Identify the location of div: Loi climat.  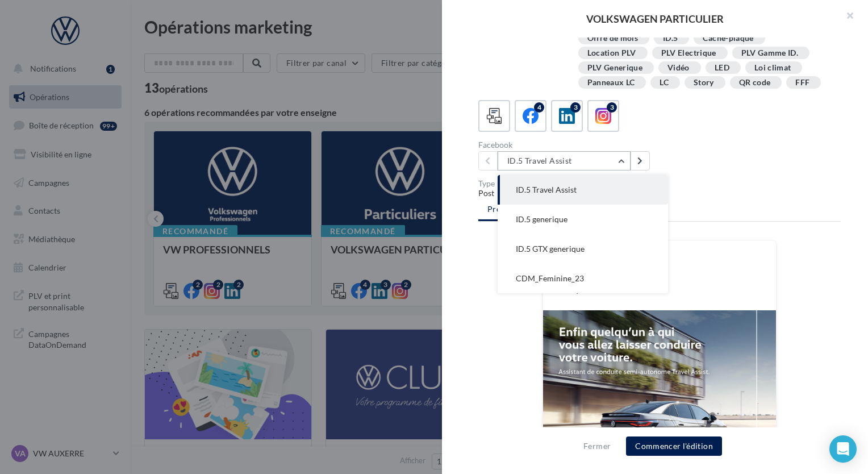
(772, 68).